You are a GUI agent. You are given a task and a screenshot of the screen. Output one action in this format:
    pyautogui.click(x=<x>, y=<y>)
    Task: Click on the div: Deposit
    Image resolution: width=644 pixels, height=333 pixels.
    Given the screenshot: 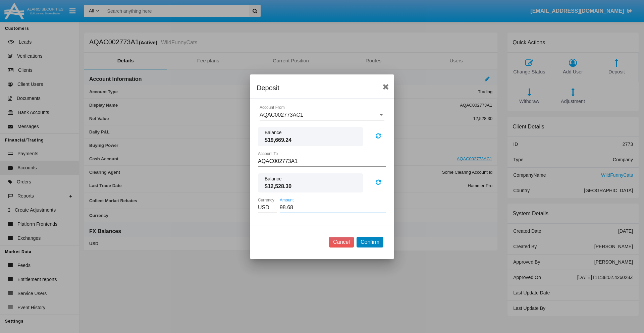 What is the action you would take?
    pyautogui.click(x=322, y=88)
    